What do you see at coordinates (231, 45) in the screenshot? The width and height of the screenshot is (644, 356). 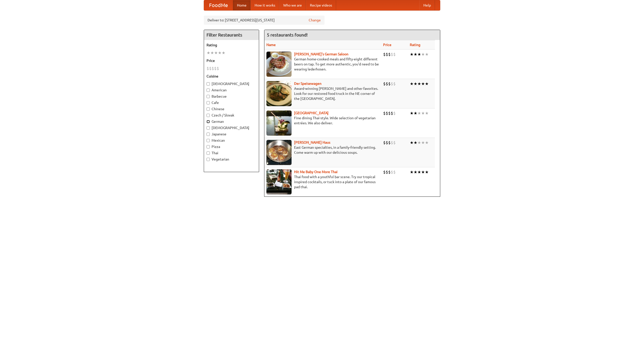 I see `h5: Rating` at bounding box center [231, 45].